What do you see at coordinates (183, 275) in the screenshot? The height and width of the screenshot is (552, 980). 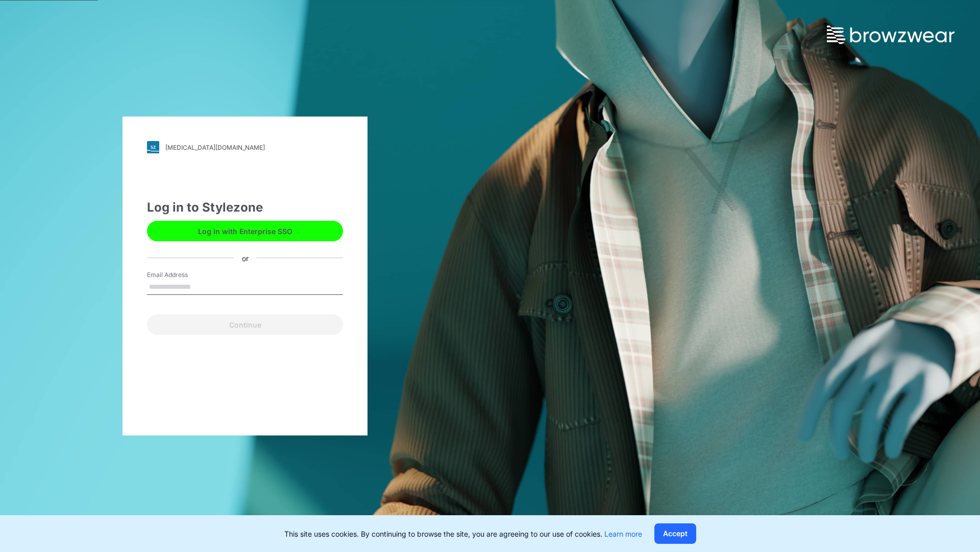 I see `label: Email Address` at bounding box center [183, 275].